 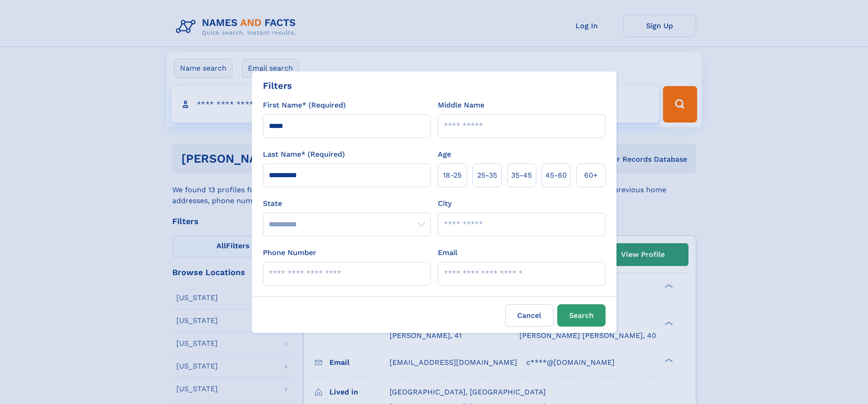 What do you see at coordinates (277, 86) in the screenshot?
I see `div: Filters` at bounding box center [277, 86].